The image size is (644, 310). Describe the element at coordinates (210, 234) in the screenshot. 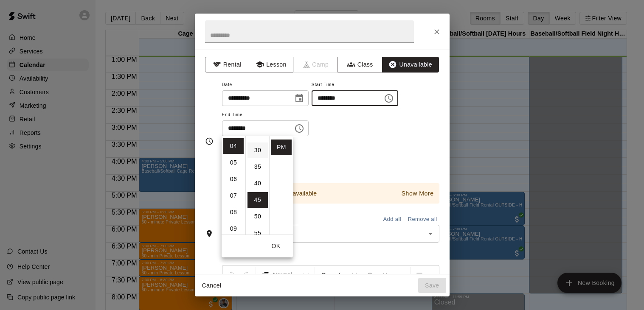

I see `svg: Rooms` at that location.